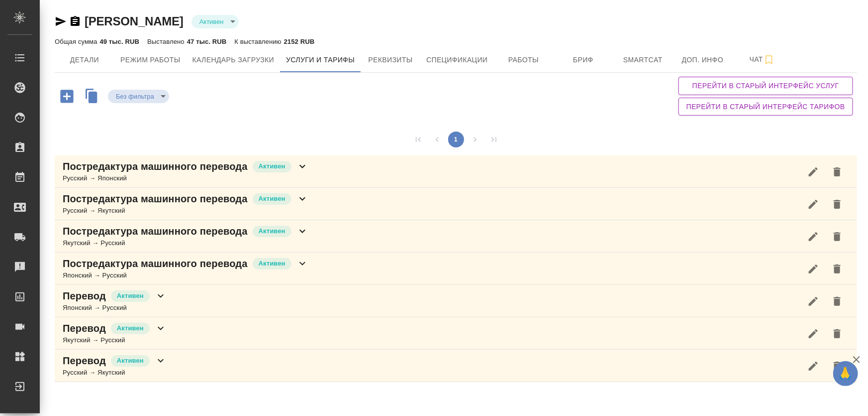 The height and width of the screenshot is (416, 868). Describe the element at coordinates (77, 41) in the screenshot. I see `p: Общая сумма` at that location.